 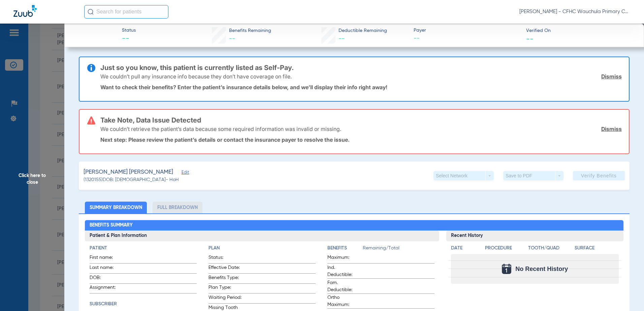 What do you see at coordinates (580, 31) in the screenshot?
I see `span: Verified On` at bounding box center [580, 31].